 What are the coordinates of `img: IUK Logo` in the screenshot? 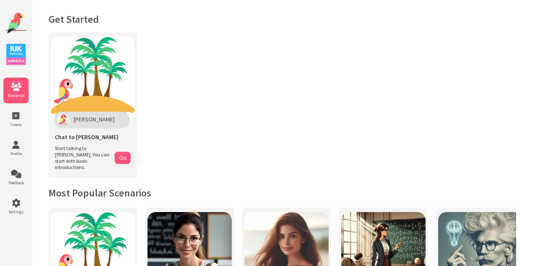 It's located at (16, 54).